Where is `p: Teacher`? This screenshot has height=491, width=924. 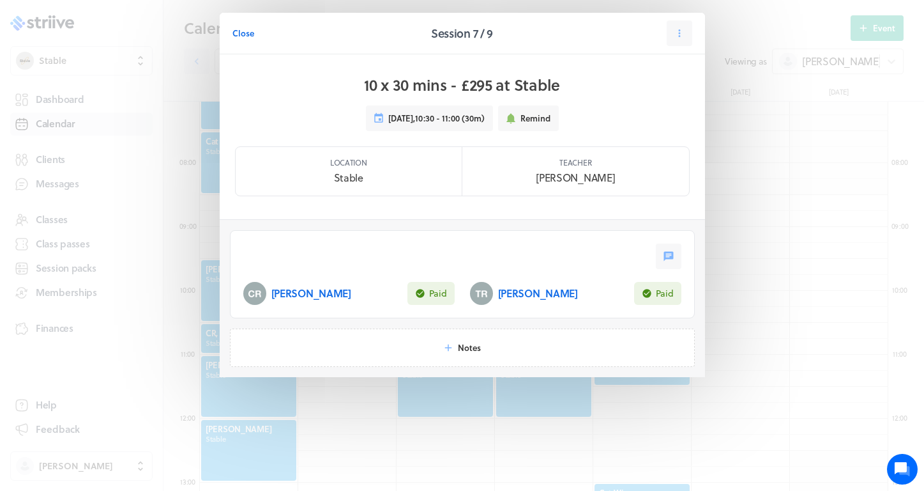 p: Teacher is located at coordinates (576, 162).